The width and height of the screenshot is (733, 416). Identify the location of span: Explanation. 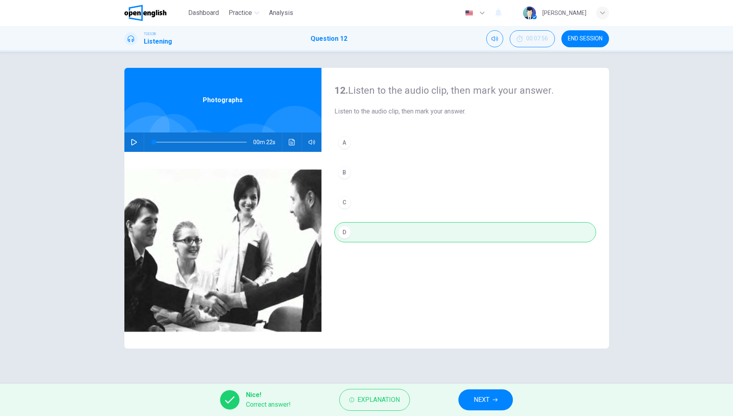
(379, 400).